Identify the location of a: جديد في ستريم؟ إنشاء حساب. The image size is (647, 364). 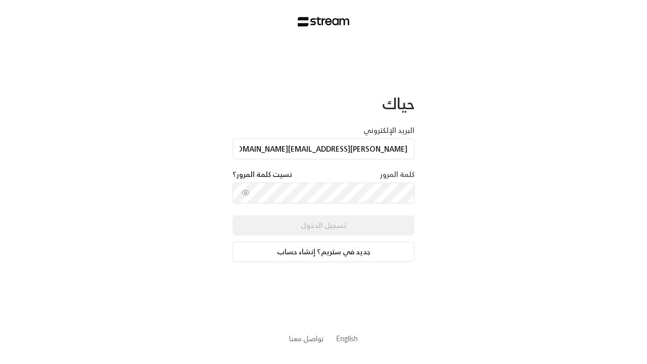
(323, 252).